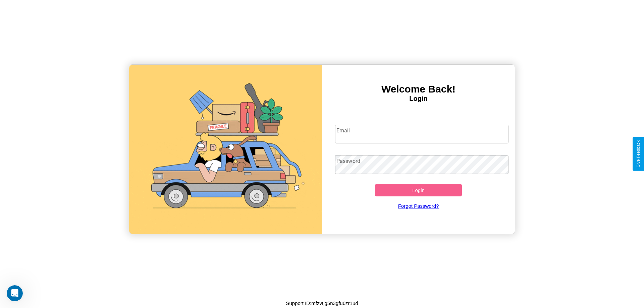 This screenshot has width=644, height=308. What do you see at coordinates (418, 190) in the screenshot?
I see `button: Login` at bounding box center [418, 190].